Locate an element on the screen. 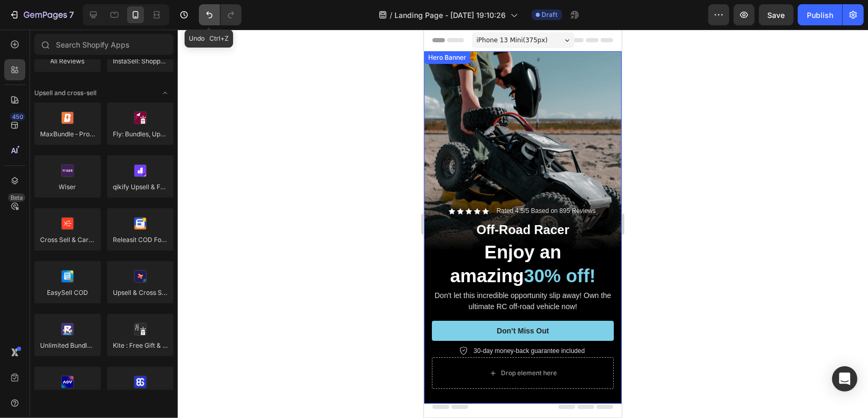 The height and width of the screenshot is (418, 868). p: Don't let this incredible opportunity slip away! Own the ultimate RC off-road vehicle now! is located at coordinates (99, 271).